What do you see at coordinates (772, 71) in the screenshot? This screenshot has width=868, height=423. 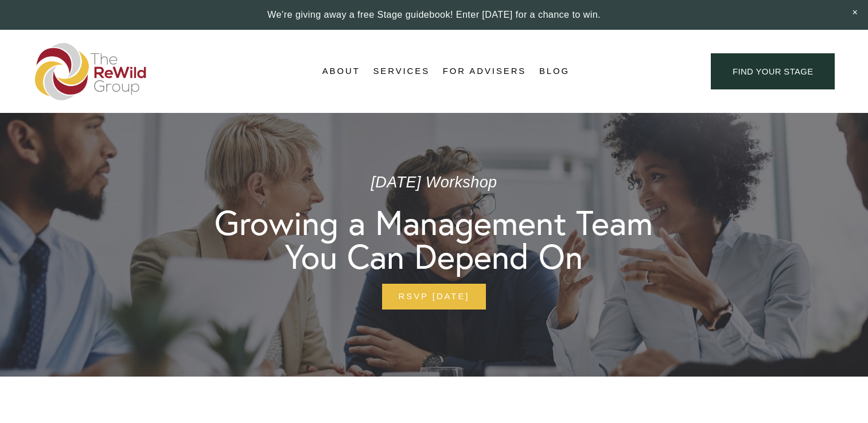 I see `a: find your stage` at bounding box center [772, 71].